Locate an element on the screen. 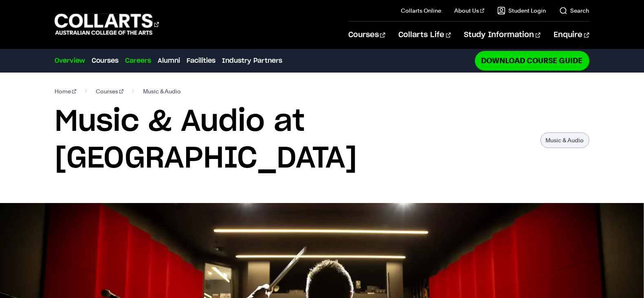 This screenshot has height=298, width=644. a: Facilities is located at coordinates (201, 61).